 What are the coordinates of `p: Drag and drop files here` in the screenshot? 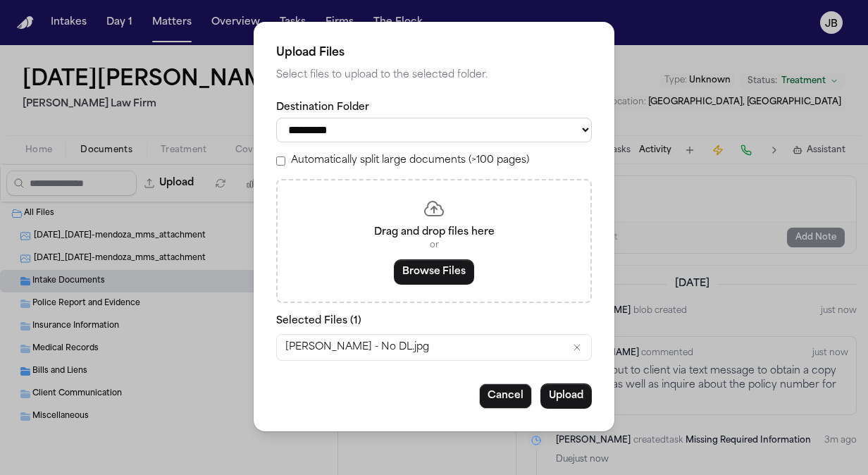 It's located at (434, 233).